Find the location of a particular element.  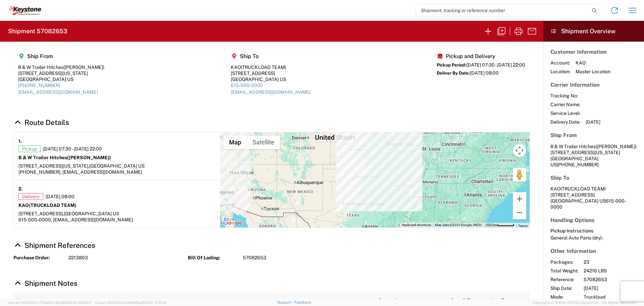

span: Location: is located at coordinates (560, 71).